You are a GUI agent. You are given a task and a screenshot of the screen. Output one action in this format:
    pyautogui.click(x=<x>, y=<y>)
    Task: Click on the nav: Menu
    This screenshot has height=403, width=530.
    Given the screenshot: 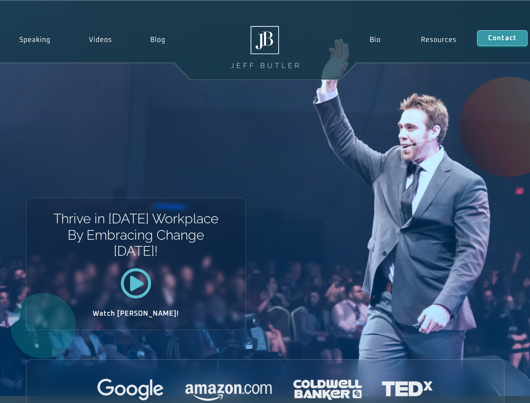 What is the action you would take?
    pyautogui.click(x=413, y=40)
    